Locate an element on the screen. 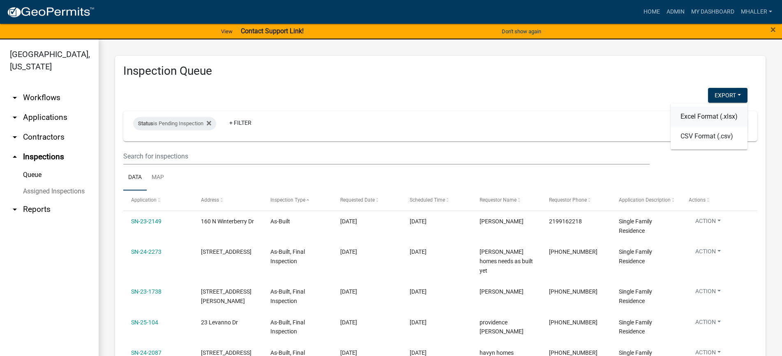  button: Excel Format (.xlsx) is located at coordinates (708, 117).